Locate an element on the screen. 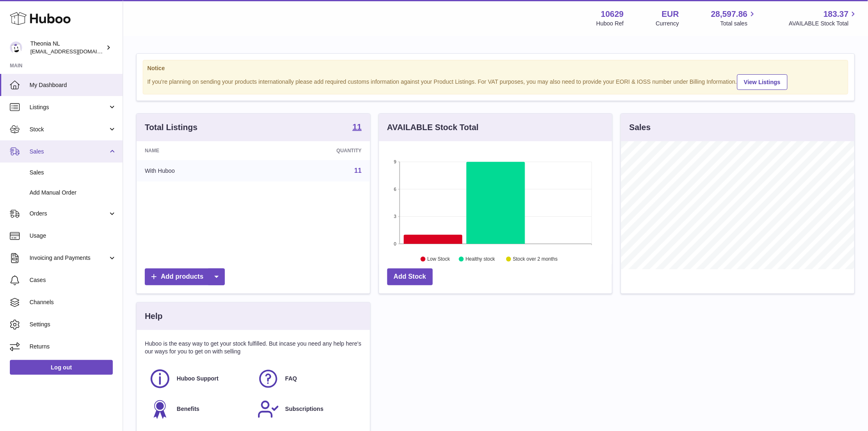  text: Stock over 2 months is located at coordinates (535, 260).